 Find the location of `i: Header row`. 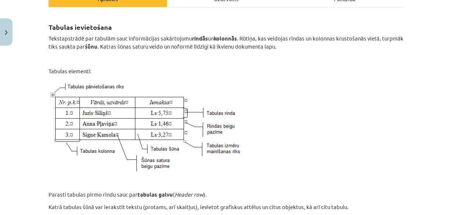

i: Header row is located at coordinates (189, 194).